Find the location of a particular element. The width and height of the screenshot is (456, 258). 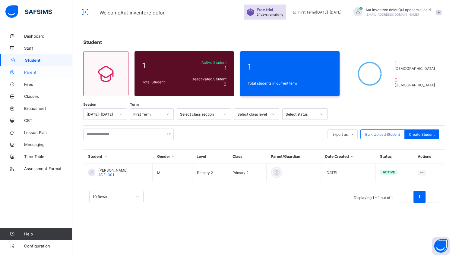

th: Parent/Guardian is located at coordinates (293, 157).